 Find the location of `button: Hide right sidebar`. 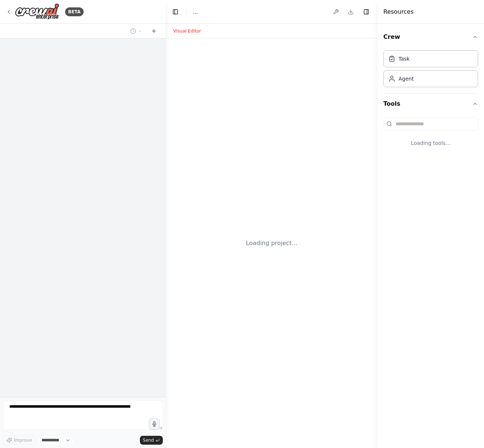

button: Hide right sidebar is located at coordinates (367, 12).